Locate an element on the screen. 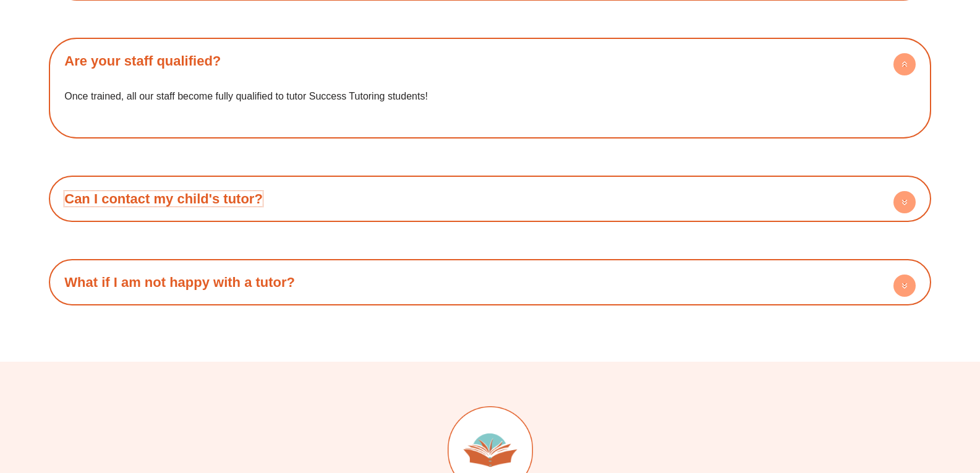  div: Chat Widget is located at coordinates (877, 403).